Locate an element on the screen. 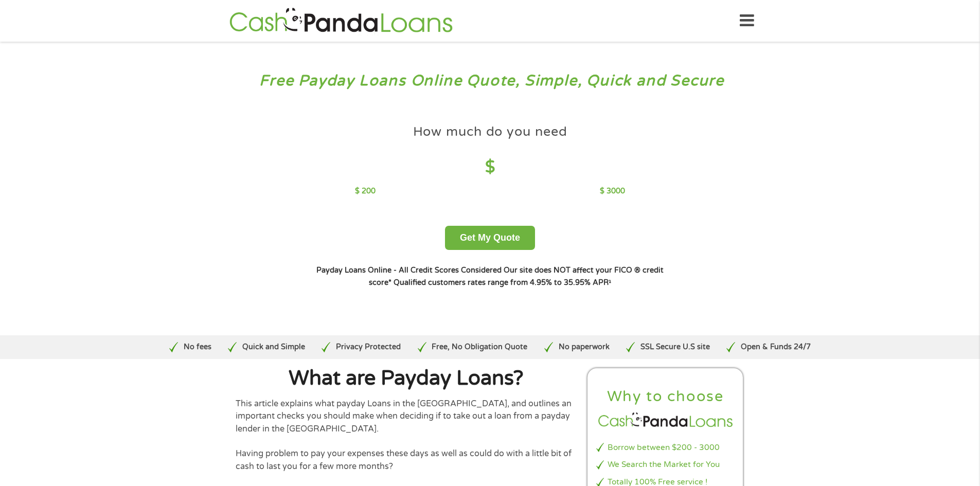  strong: Payday Loans Online - All Credit Scores Considered is located at coordinates (409, 270).